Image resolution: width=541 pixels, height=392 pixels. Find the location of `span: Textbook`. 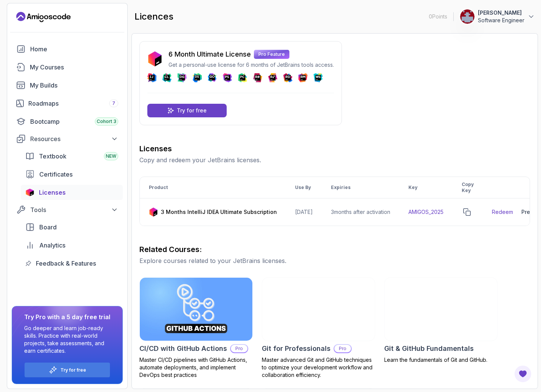

span: Textbook is located at coordinates (52, 156).